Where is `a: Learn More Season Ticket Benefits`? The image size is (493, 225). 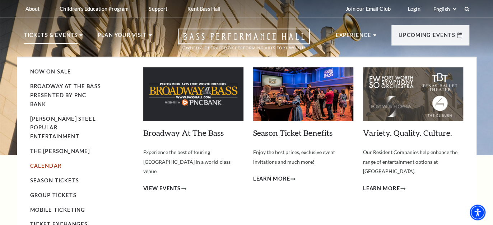 a: Learn More Season Ticket Benefits is located at coordinates (274, 179).